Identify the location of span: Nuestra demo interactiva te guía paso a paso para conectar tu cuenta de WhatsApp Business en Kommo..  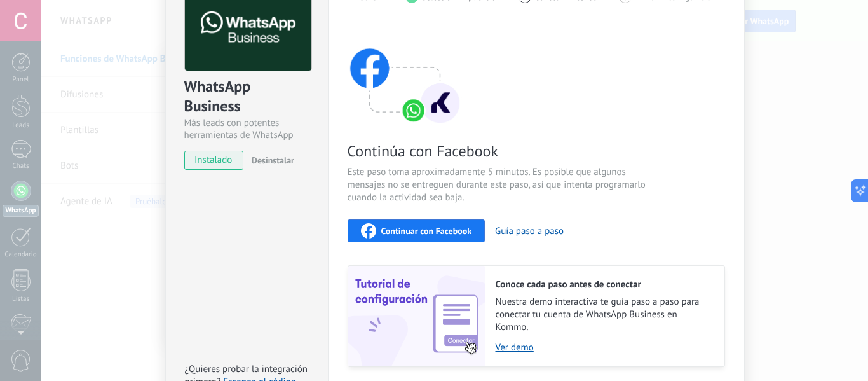
(604, 315).